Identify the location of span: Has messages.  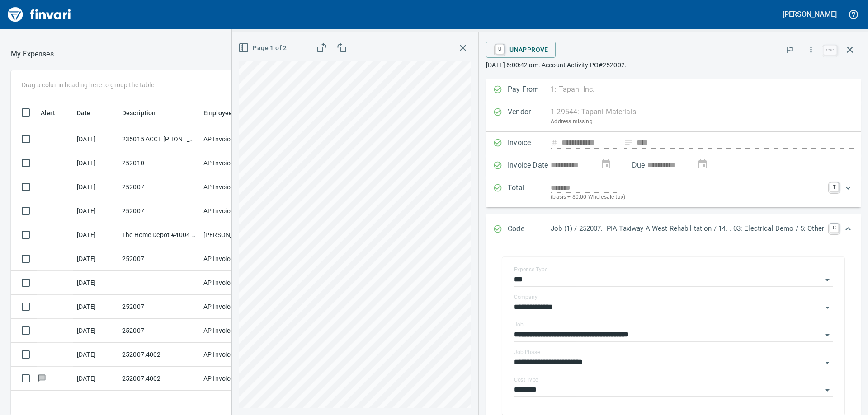
(41, 378).